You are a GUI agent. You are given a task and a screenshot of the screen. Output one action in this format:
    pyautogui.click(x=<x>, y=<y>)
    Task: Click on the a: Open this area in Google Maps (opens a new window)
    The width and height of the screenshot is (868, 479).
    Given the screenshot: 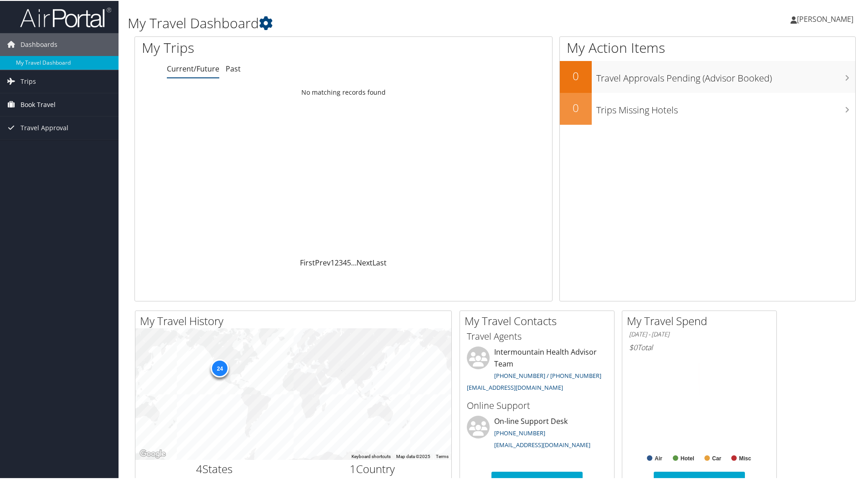 What is the action you would take?
    pyautogui.click(x=153, y=453)
    